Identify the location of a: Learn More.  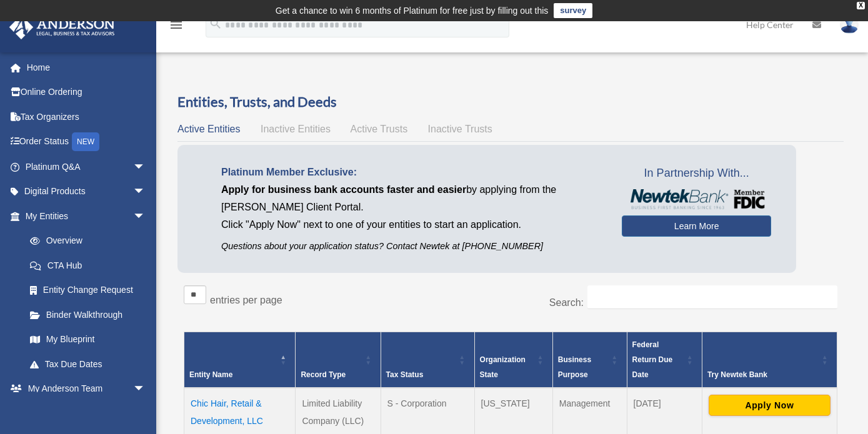
(696, 226).